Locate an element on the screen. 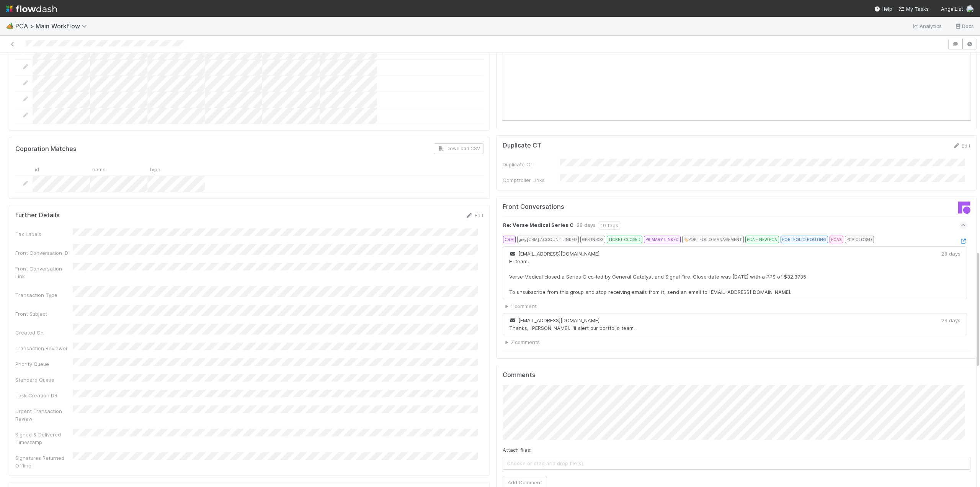 This screenshot has width=980, height=487. button: Download CSV is located at coordinates (459, 149).